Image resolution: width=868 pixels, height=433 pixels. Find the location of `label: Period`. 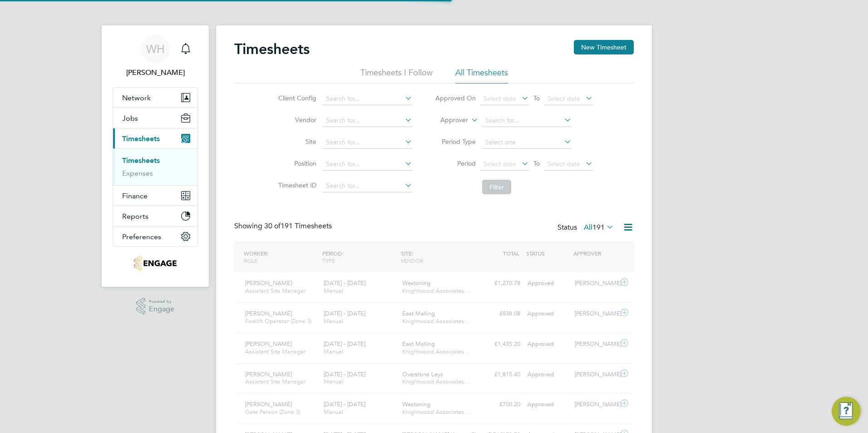

label: Period is located at coordinates (455, 164).